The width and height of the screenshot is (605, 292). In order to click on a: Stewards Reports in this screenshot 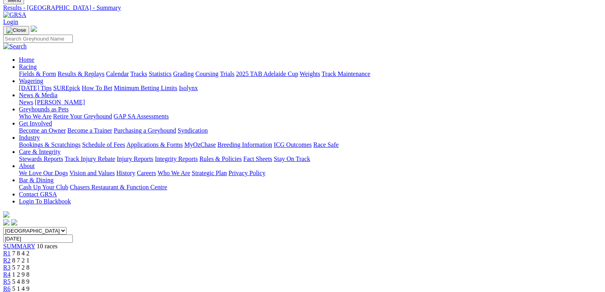, I will do `click(41, 159)`.